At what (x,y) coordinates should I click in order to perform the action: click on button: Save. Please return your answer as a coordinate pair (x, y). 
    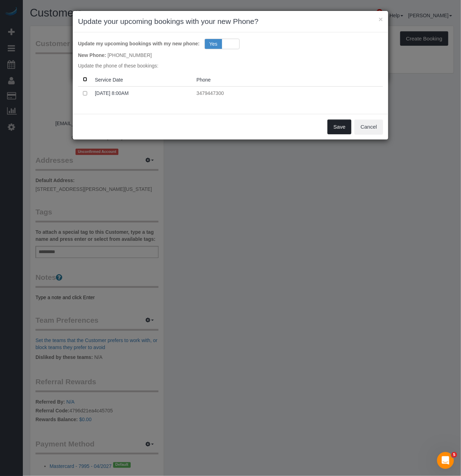
    Looking at the image, I should click on (339, 127).